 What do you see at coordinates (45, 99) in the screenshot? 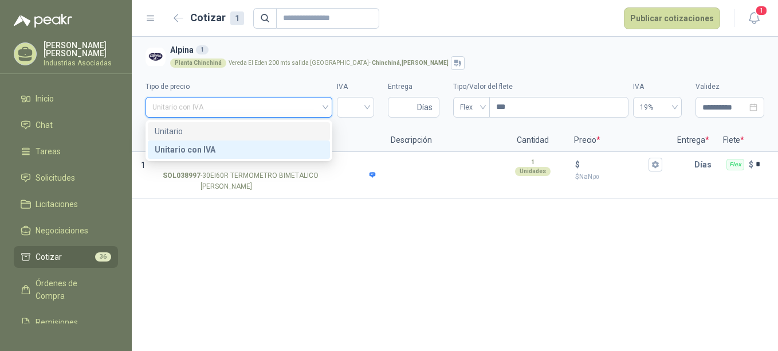
I see `span: Inicio` at bounding box center [45, 99].